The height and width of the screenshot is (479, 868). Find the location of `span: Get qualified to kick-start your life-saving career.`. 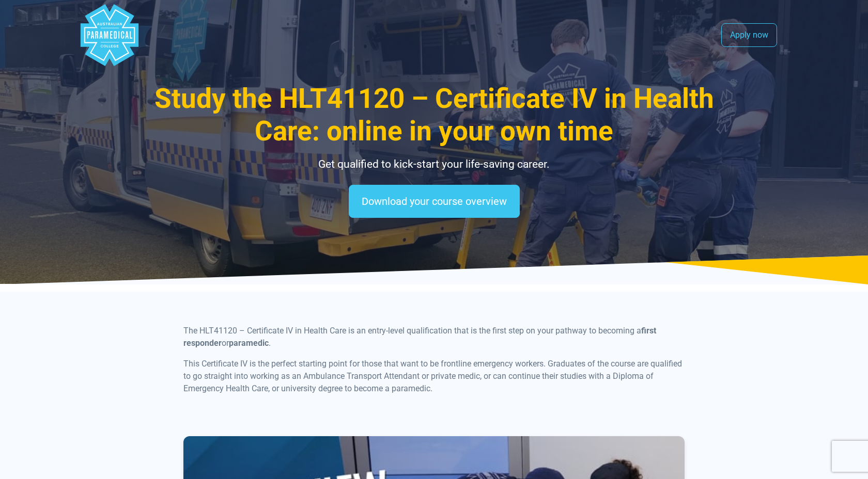

span: Get qualified to kick-start your life-saving career. is located at coordinates (434, 164).